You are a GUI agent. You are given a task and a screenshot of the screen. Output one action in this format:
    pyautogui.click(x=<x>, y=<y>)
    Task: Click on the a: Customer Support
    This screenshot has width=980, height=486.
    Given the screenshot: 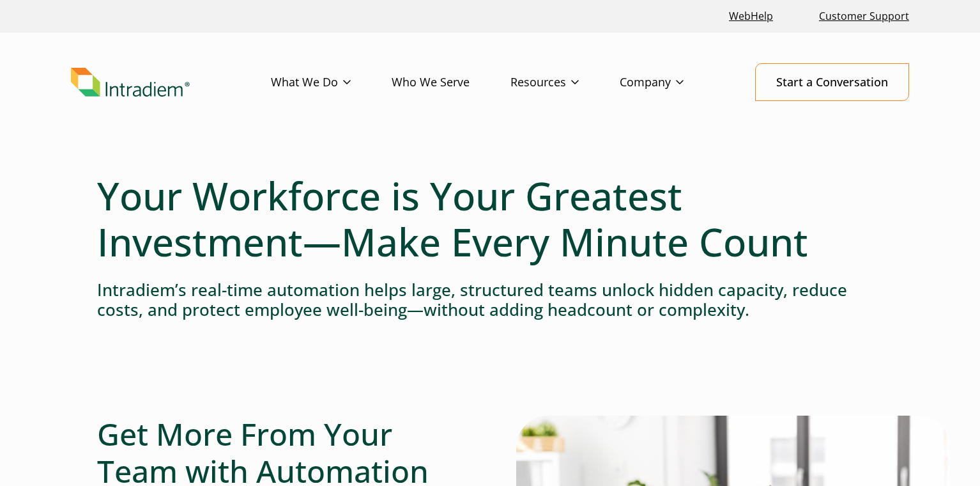 What is the action you would take?
    pyautogui.click(x=863, y=16)
    